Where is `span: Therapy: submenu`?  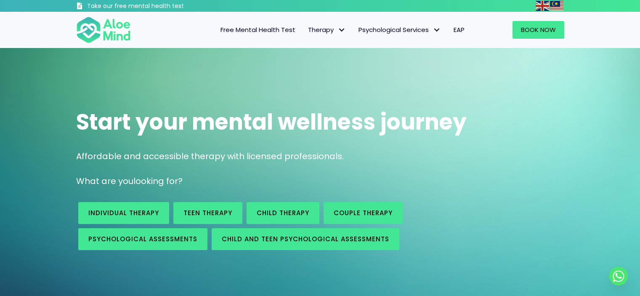
span: Therapy: submenu is located at coordinates (342, 30).